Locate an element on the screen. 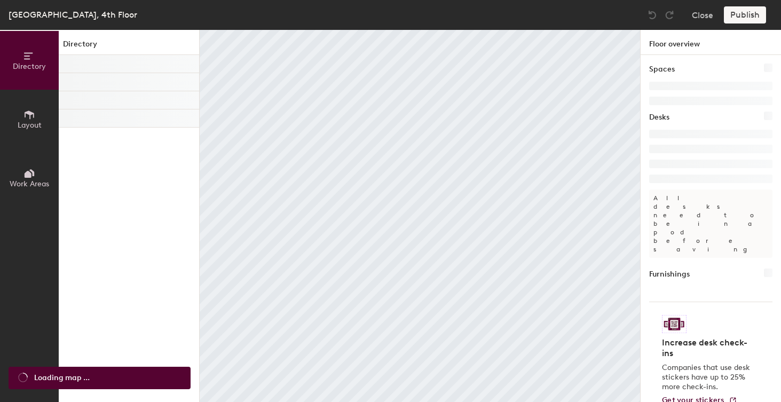 This screenshot has height=402, width=781. span: Loading map ... is located at coordinates (62, 378).